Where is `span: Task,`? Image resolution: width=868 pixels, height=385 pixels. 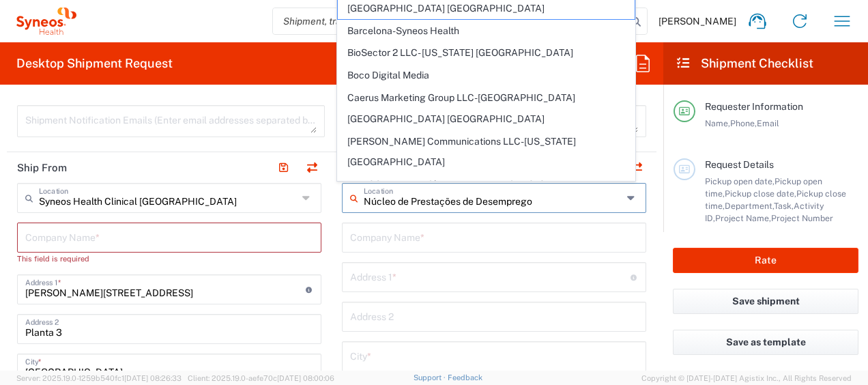 span: Task, is located at coordinates (784, 205).